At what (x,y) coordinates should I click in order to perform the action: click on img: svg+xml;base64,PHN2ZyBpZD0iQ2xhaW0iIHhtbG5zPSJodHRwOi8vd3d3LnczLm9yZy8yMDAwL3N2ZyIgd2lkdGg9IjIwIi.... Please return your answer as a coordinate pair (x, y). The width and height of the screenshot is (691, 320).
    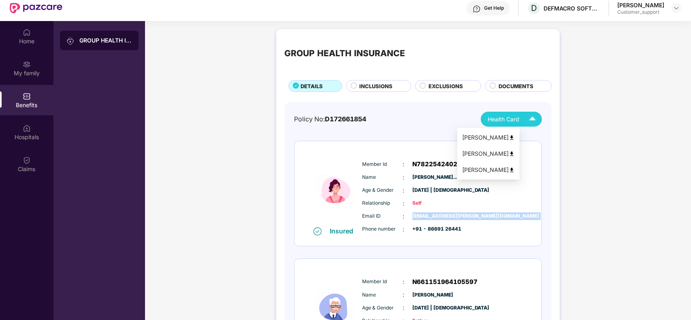
    Looking at the image, I should click on (27, 160).